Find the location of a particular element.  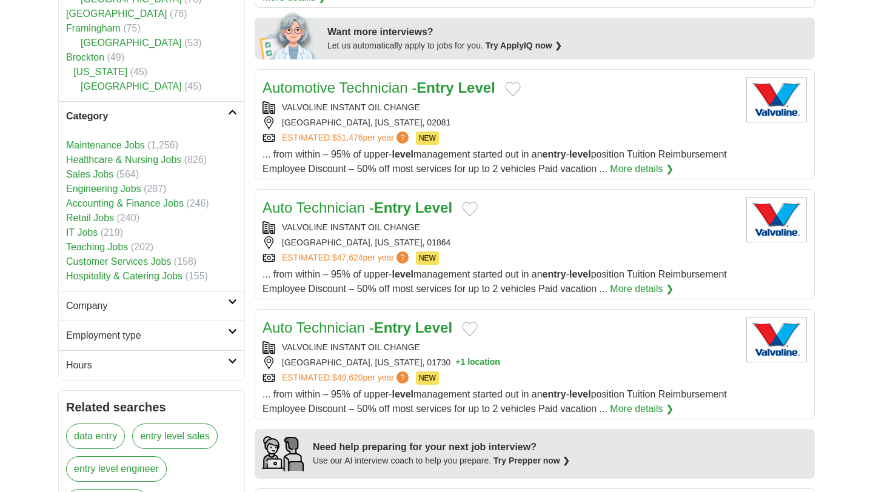

h2: Category is located at coordinates (147, 116).